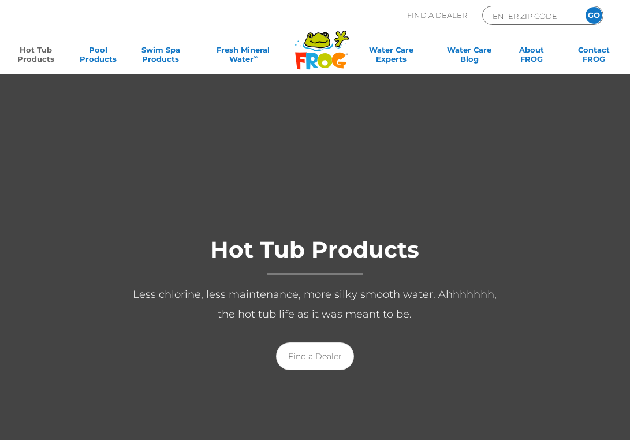 Image resolution: width=630 pixels, height=440 pixels. I want to click on a: Hot TubProducts, so click(36, 57).